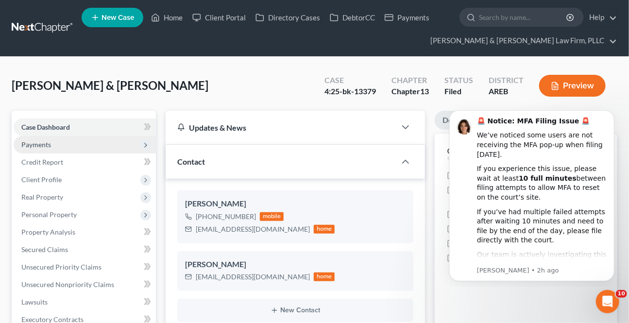  Describe the element at coordinates (506, 80) in the screenshot. I see `div: District` at that location.